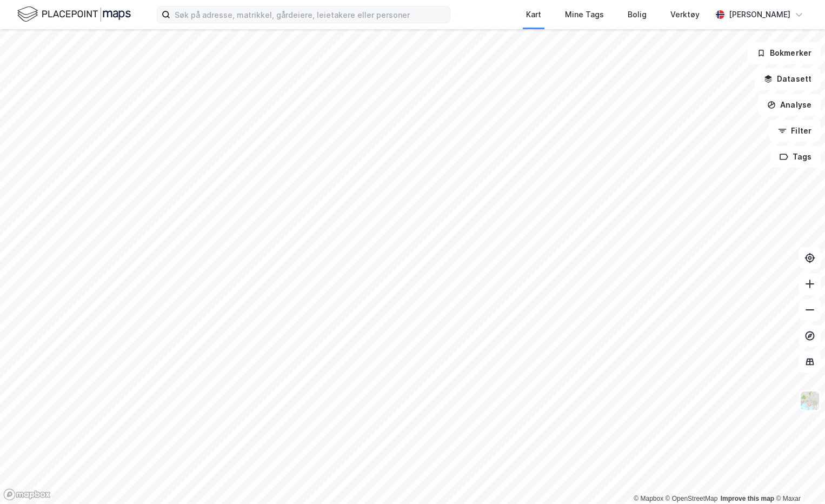  I want to click on div: Bolig, so click(637, 14).